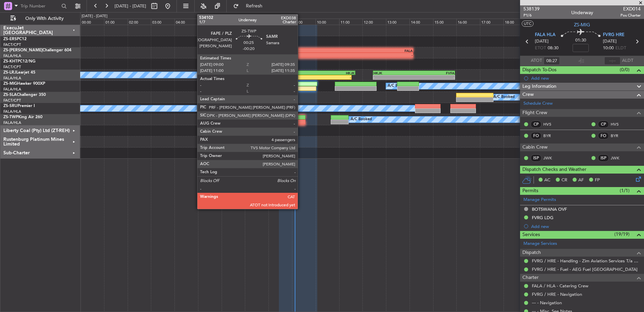 This screenshot has width=644, height=312. What do you see at coordinates (19, 61) in the screenshot?
I see `a: ZS-KHTPC12/NG` at bounding box center [19, 61].